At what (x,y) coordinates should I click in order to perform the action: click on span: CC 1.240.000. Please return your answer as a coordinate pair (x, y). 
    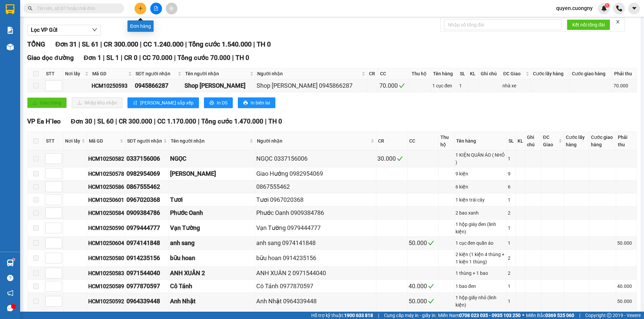
    Looking at the image, I should click on (164, 45).